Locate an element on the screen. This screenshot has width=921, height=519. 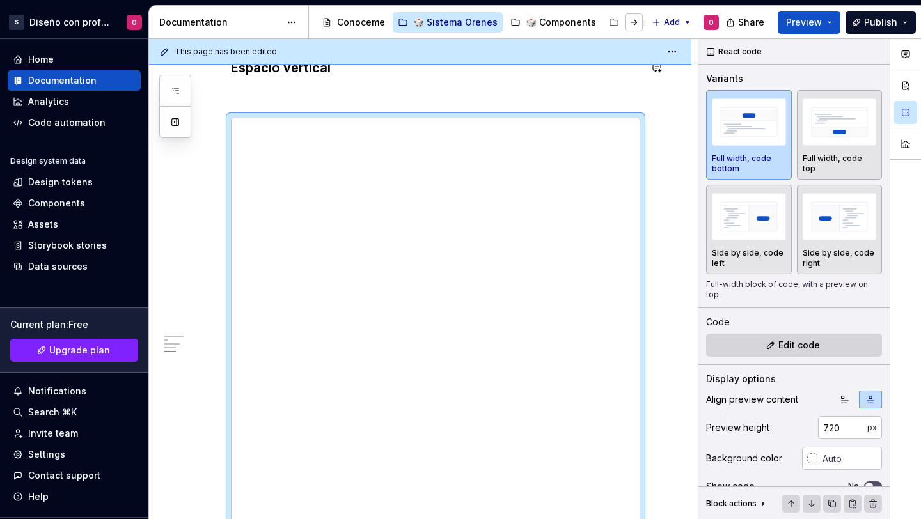
a: Storybook stories is located at coordinates (74, 246).